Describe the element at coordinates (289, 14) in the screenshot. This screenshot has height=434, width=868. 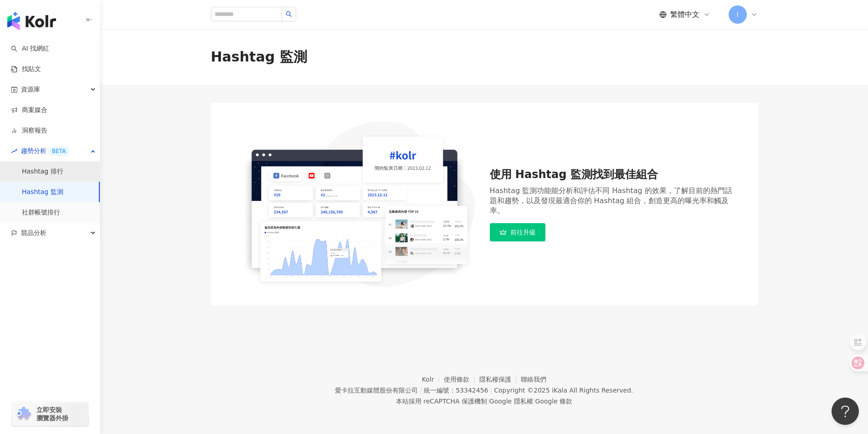
I see `span: search` at that location.